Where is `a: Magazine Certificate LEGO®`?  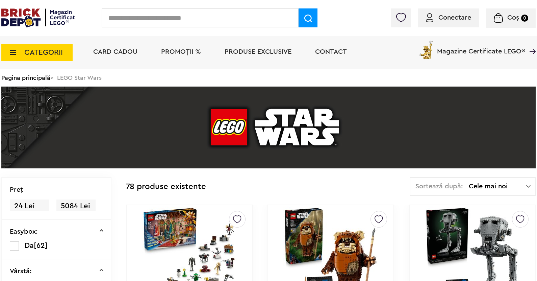 a: Magazine Certificate LEGO® is located at coordinates (530, 43).